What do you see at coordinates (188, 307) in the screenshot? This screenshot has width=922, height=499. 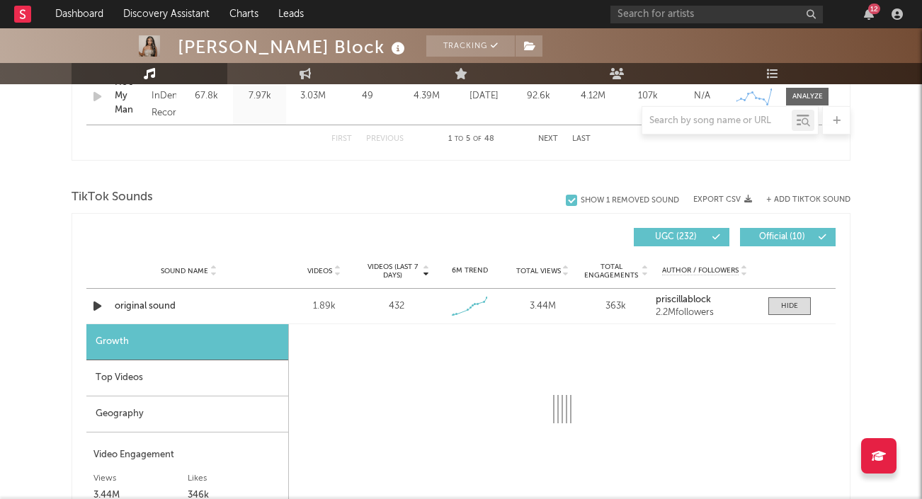 I see `div: original sound` at bounding box center [188, 307].